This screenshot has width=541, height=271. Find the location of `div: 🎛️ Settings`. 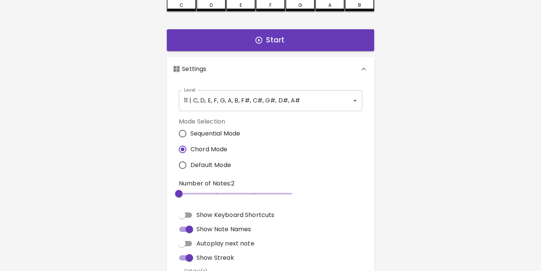

div: 🎛️ Settings is located at coordinates (271, 69).